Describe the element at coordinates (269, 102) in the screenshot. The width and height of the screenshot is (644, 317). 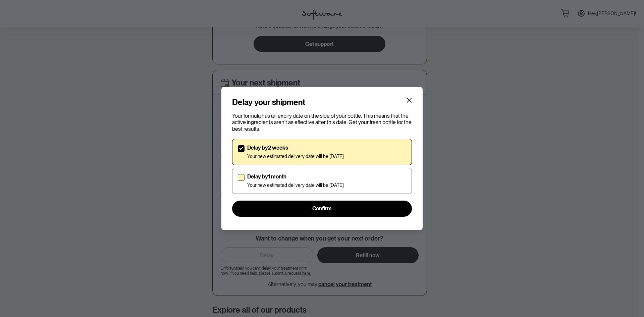
I see `h4: Delay your shipment` at that location.